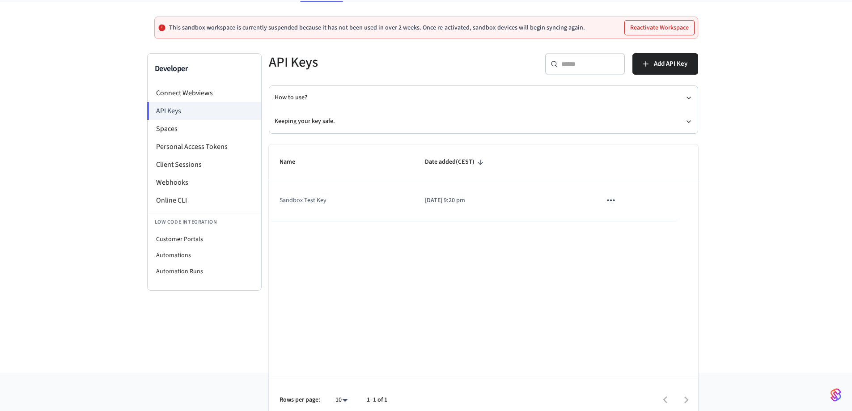 This screenshot has height=411, width=852. Describe the element at coordinates (293, 162) in the screenshot. I see `span: Name` at that location.